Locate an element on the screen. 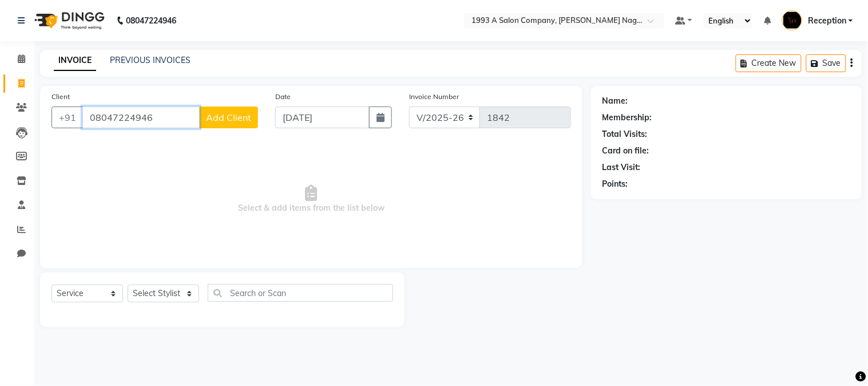 The height and width of the screenshot is (386, 868). div: Card on file: is located at coordinates (626, 150).